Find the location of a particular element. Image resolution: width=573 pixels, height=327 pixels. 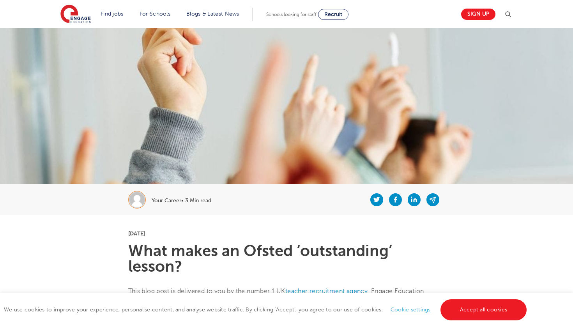

a: Cookie settings is located at coordinates (410, 310).